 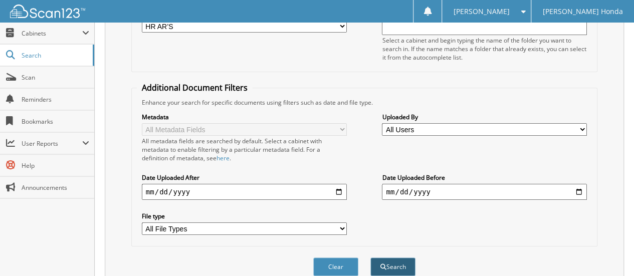 What do you see at coordinates (55, 99) in the screenshot?
I see `span: Reminders` at bounding box center [55, 99].